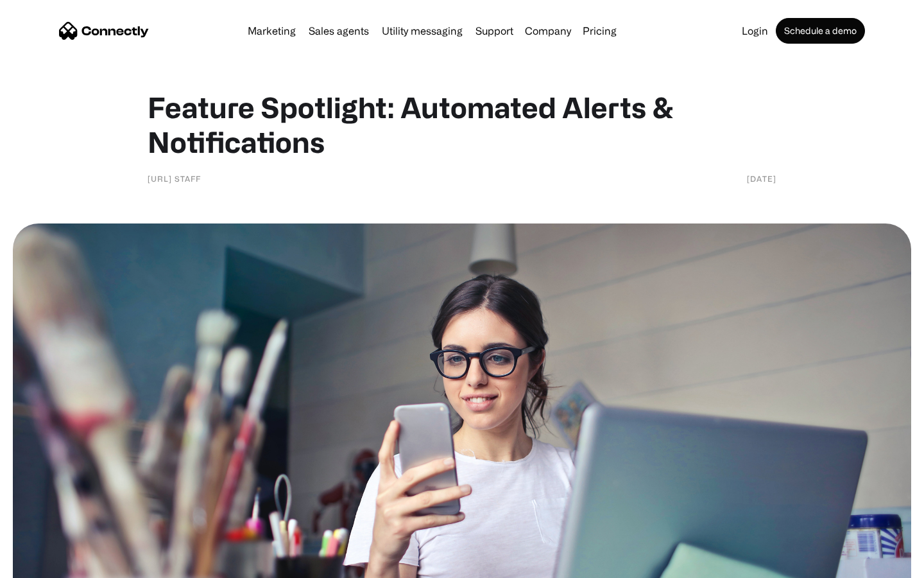 The image size is (924, 578). What do you see at coordinates (339, 31) in the screenshot?
I see `a: Sales agents` at bounding box center [339, 31].